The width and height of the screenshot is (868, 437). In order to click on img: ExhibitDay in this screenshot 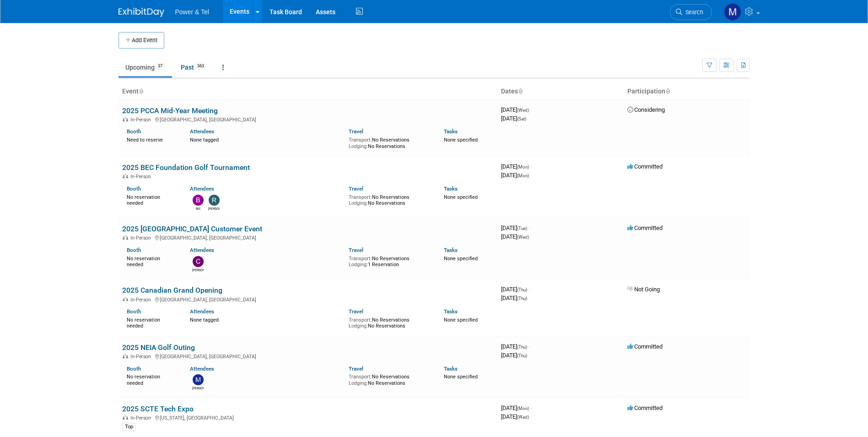, I will do `click(141, 12)`.